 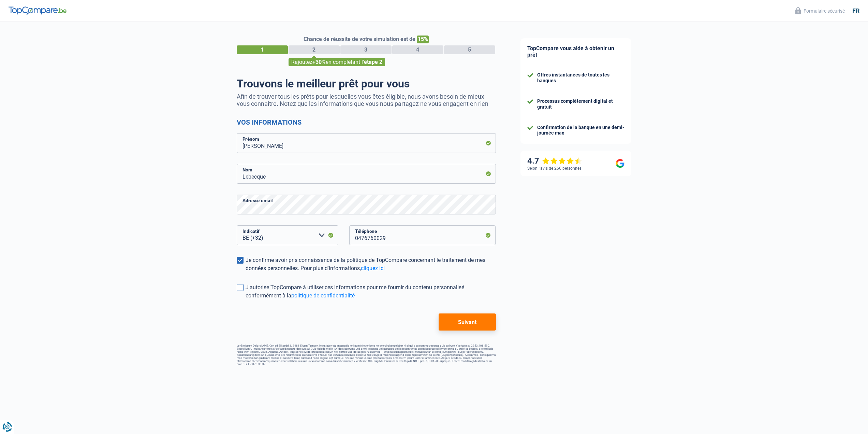 I want to click on div: TopCompare vous aide à obtenir un prêt, so click(x=576, y=52).